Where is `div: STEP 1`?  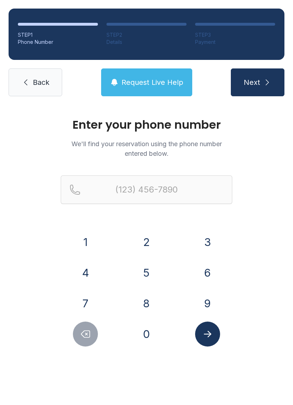 div: STEP 1 is located at coordinates (58, 35).